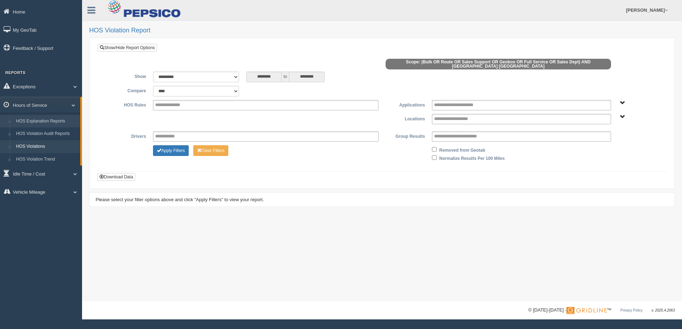  What do you see at coordinates (126, 136) in the screenshot?
I see `label: Drivers` at bounding box center [126, 136].